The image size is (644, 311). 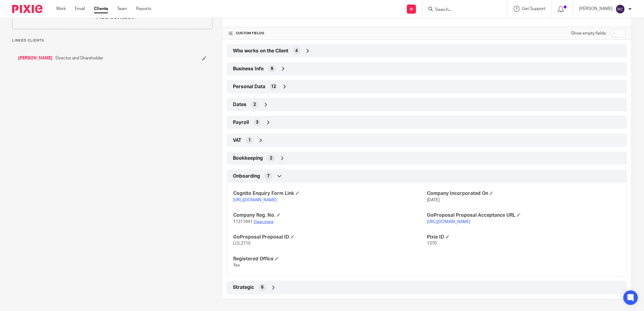 What do you see at coordinates (296, 51) in the screenshot?
I see `span: 4` at bounding box center [296, 51].